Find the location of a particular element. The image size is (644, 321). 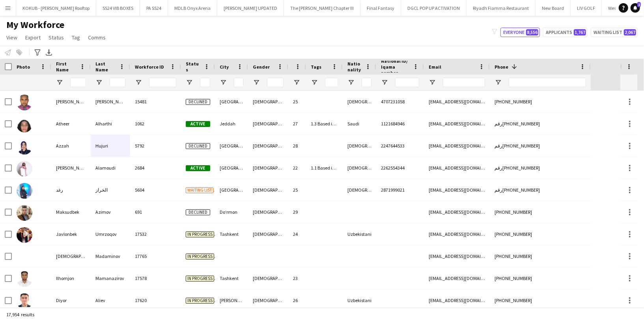

button: DGCL POP UP ACTIVATION is located at coordinates (434, 8).